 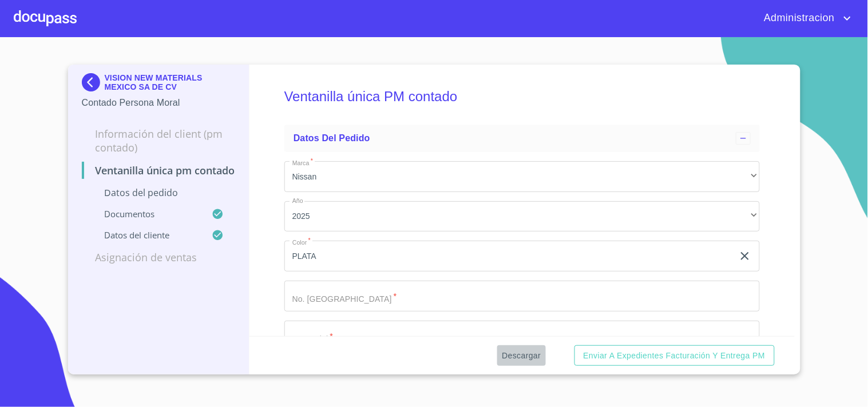 What do you see at coordinates (159, 258) in the screenshot?
I see `p: Asignación de Ventas` at bounding box center [159, 258].